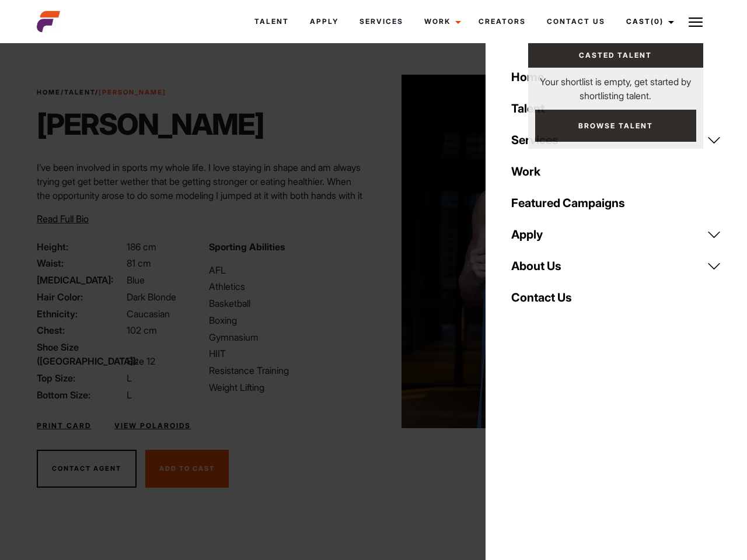  Describe the element at coordinates (187, 469) in the screenshot. I see `button: Add To Cast` at that location.